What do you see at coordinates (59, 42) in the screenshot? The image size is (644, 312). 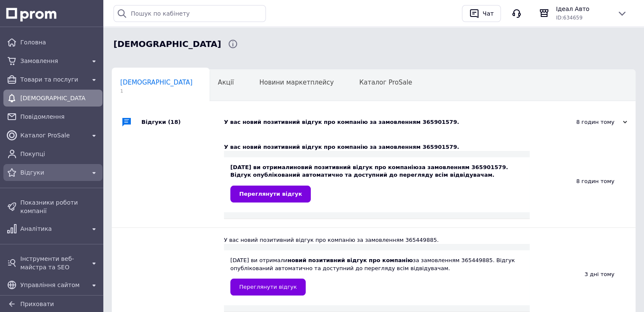 I see `span: Головна` at bounding box center [59, 42].